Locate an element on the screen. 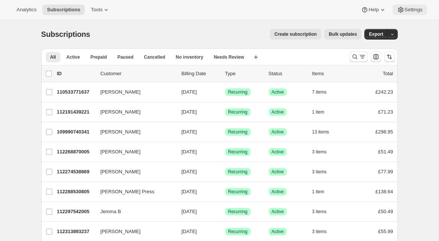 This screenshot has width=439, height=241. span: Tools is located at coordinates (97, 10).